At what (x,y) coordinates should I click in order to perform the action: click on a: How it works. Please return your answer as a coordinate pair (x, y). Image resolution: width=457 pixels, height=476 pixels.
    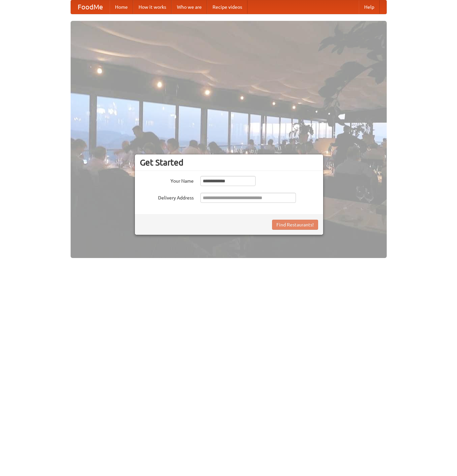
    Looking at the image, I should click on (152, 7).